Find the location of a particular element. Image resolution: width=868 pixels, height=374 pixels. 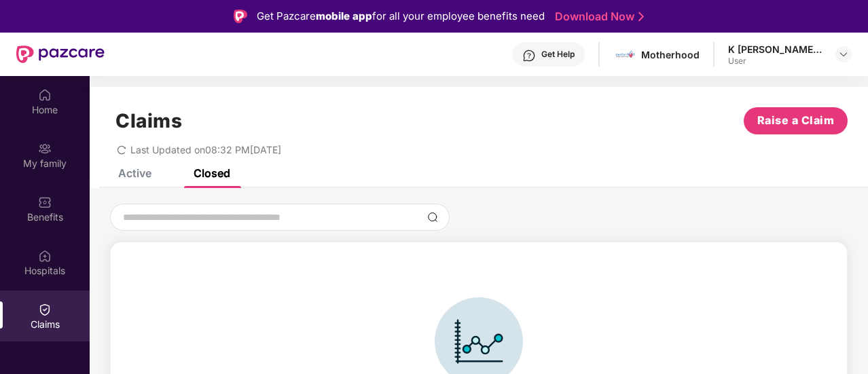

div: Active is located at coordinates (135, 173).